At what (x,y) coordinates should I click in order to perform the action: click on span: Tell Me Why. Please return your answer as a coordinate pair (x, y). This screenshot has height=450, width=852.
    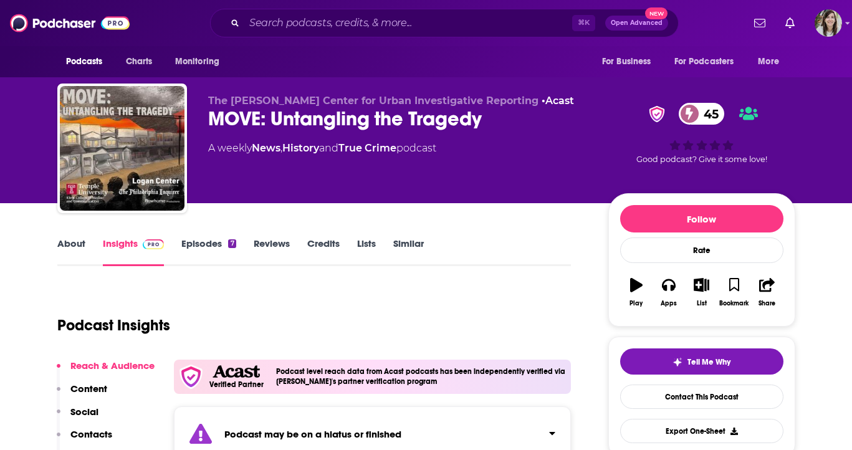
    Looking at the image, I should click on (709, 362).